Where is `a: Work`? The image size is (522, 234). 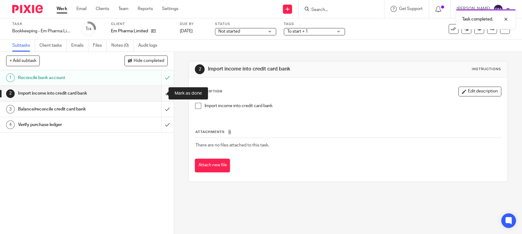 a: Work is located at coordinates (62, 9).